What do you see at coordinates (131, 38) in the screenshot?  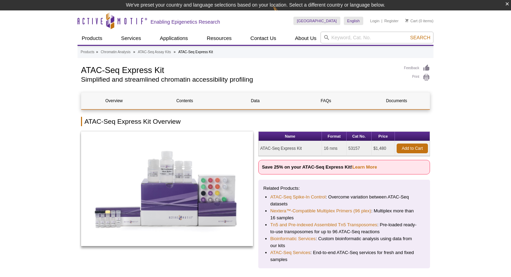 I see `a: Services` at bounding box center [131, 38].